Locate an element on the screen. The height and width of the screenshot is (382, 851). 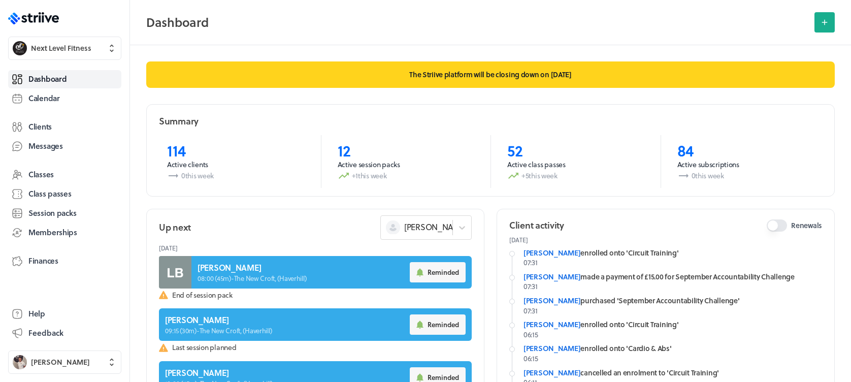
div: purchased 'September Accountability Challenge' is located at coordinates (673, 300).